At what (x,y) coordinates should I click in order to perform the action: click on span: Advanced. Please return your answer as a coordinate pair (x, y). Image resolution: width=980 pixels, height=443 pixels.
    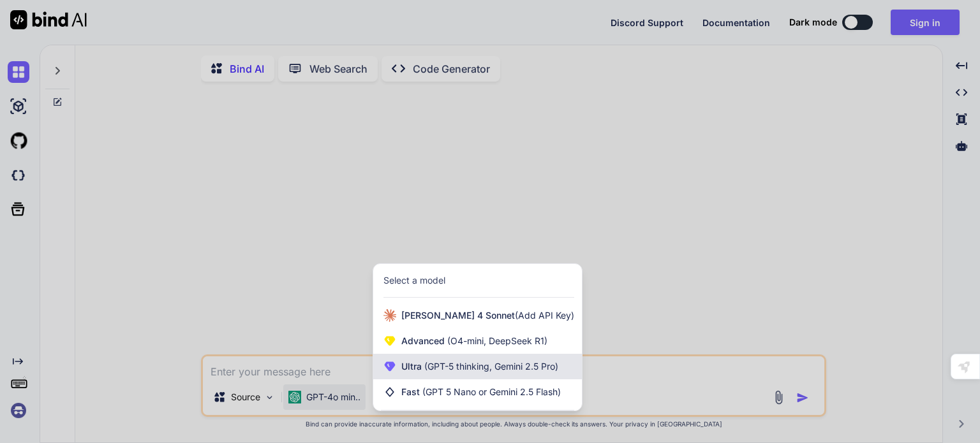
    Looking at the image, I should click on (474, 341).